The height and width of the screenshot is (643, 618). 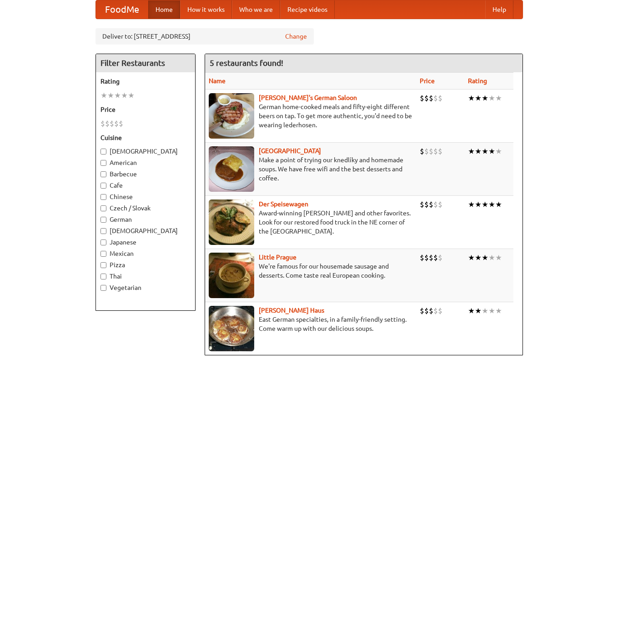 What do you see at coordinates (145, 288) in the screenshot?
I see `label: Vegetarian` at bounding box center [145, 288].